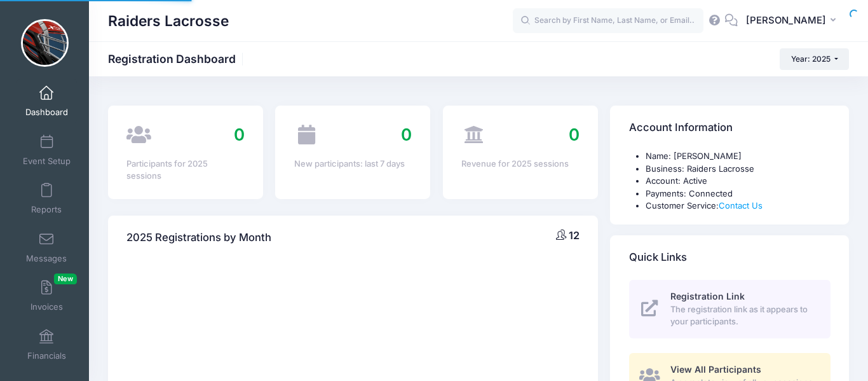  Describe the element at coordinates (65, 279) in the screenshot. I see `span: New` at that location.